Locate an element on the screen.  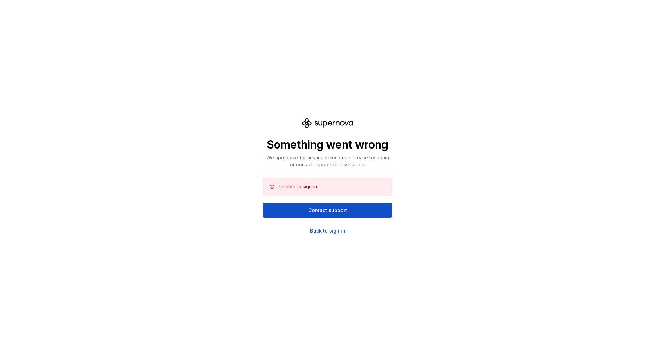
div: Back to sign in is located at coordinates (327, 230).